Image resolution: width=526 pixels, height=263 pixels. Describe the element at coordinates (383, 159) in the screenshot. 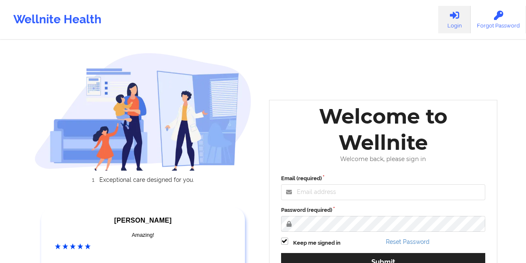

I see `div: Welcome back, please sign in` at that location.